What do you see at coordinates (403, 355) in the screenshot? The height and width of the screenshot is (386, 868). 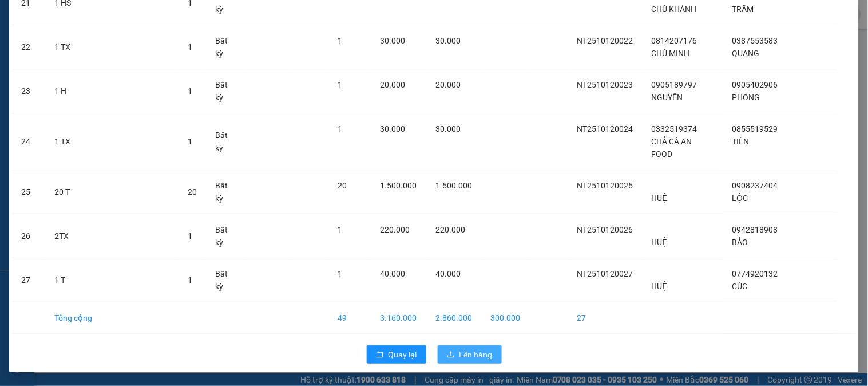 I see `span: Quay lại` at bounding box center [403, 355].